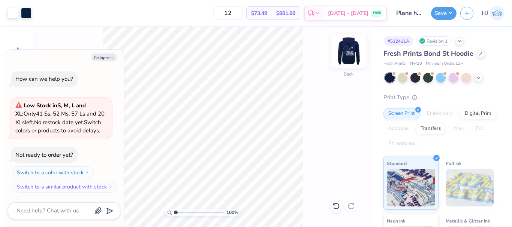  I want to click on div: Not ready to order yet?, so click(44, 155).